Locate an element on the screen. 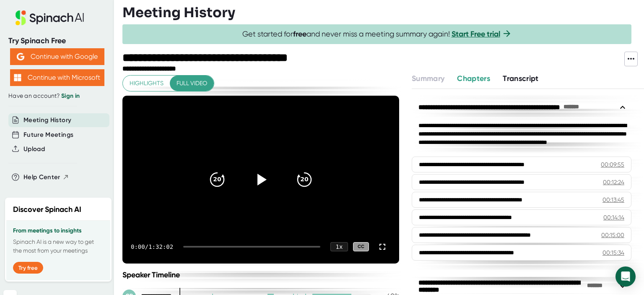 This screenshot has width=644, height=295. button: Continue with Microsoft is located at coordinates (57, 78).